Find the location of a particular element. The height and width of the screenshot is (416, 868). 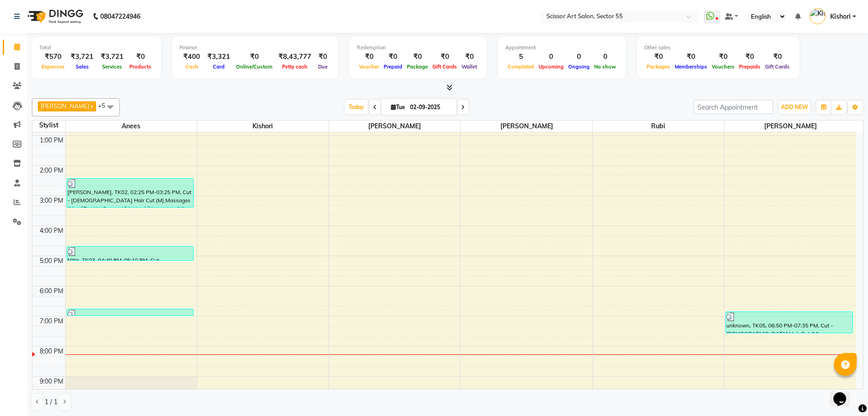

div: Redemption is located at coordinates (418, 47).